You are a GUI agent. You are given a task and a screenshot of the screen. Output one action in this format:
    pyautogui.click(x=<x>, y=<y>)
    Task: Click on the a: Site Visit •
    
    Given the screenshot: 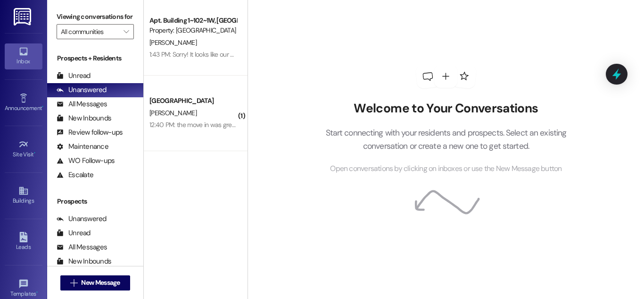 What is the action you would take?
    pyautogui.click(x=24, y=149)
    